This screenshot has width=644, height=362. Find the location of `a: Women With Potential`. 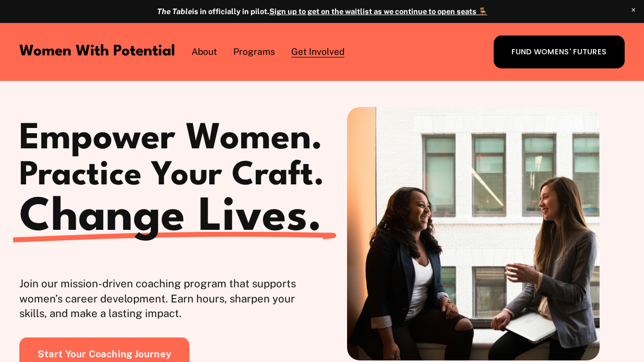

a: Women With Potential is located at coordinates (97, 51).